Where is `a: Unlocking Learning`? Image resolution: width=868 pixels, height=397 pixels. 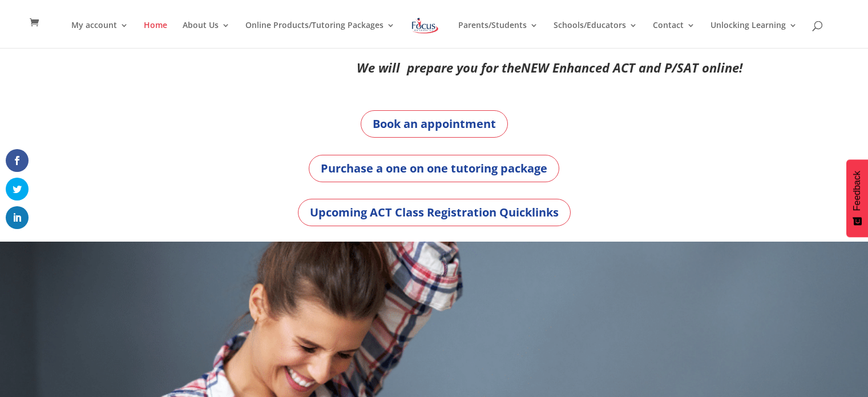
a: Unlocking Learning is located at coordinates (754, 34).